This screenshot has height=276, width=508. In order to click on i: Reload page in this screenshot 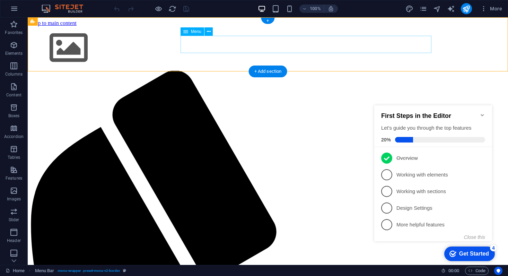, I will do `click(172, 9)`.